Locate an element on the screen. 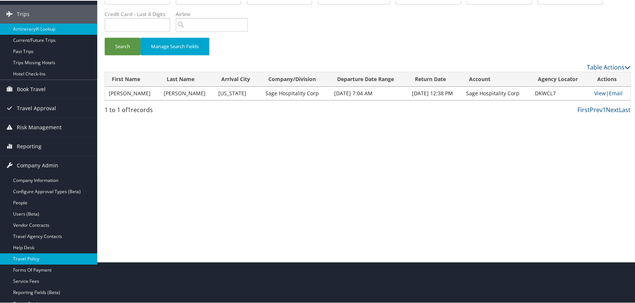  th: Departure Date Range: activate to sort column ascending is located at coordinates (369, 78).